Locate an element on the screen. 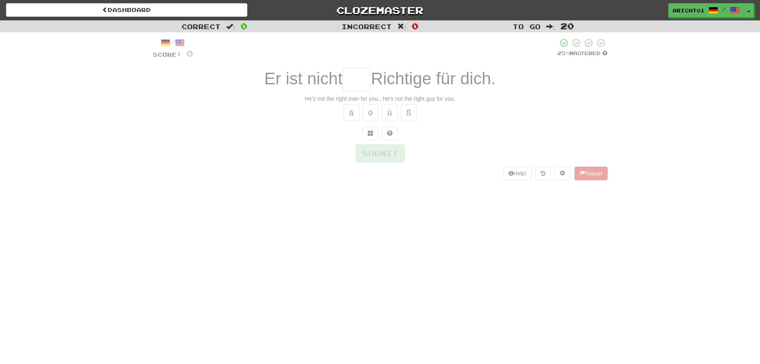 The image size is (760, 364). span: 20 is located at coordinates (567, 26).